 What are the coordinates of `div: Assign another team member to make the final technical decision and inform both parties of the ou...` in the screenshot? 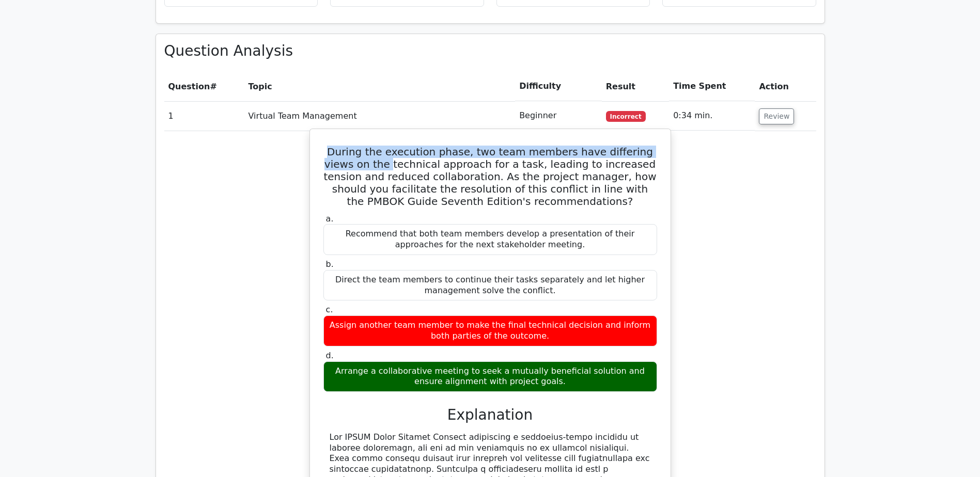 It's located at (490, 331).